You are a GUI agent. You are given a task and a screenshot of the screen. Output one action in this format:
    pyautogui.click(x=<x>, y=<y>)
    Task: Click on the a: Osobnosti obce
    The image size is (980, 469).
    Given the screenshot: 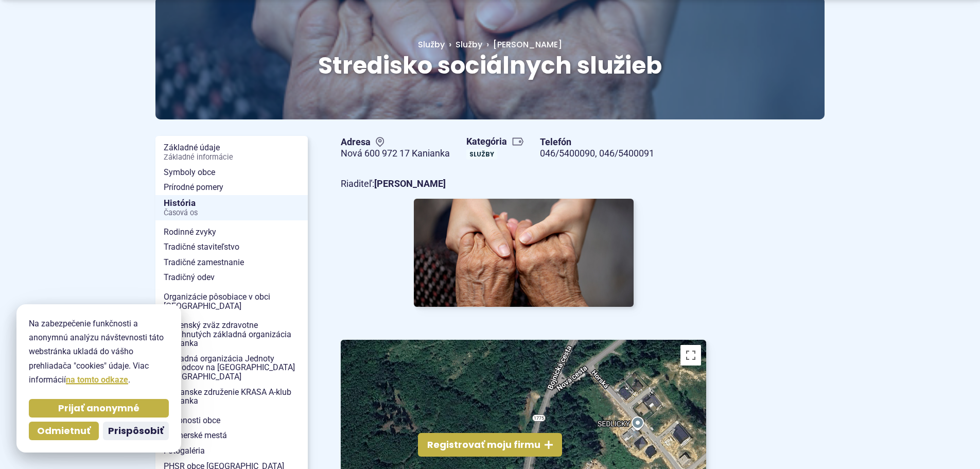 What is the action you would take?
    pyautogui.click(x=232, y=421)
    